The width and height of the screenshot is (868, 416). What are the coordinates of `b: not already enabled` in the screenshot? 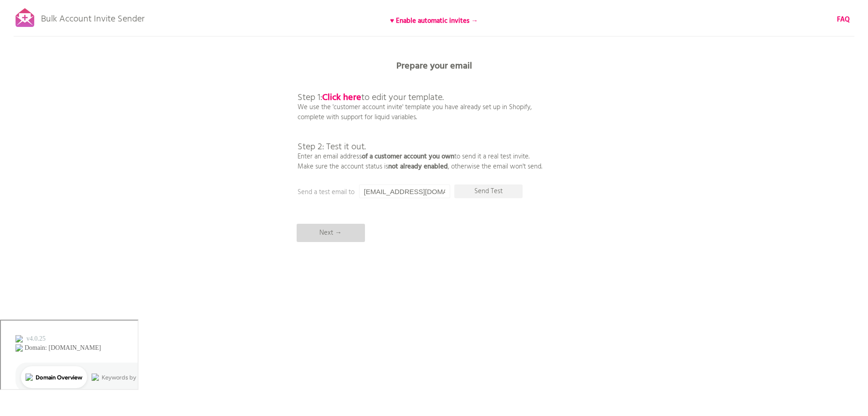 It's located at (418, 167).